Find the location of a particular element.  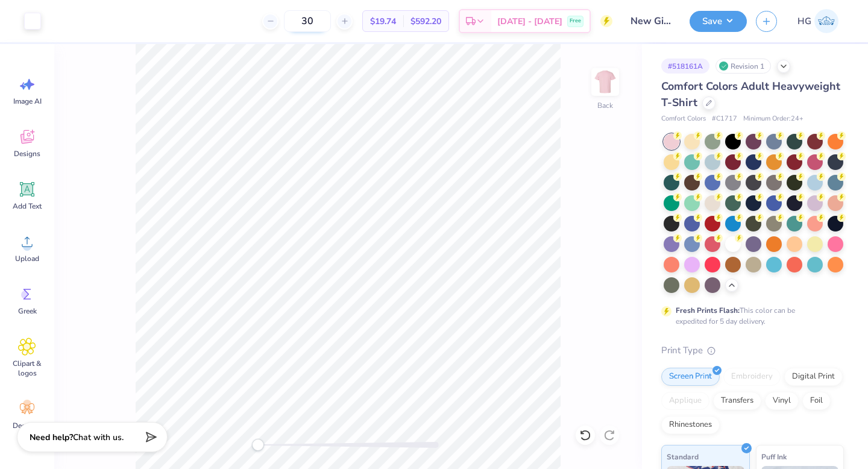

div: This color can be expedited for 5 day delivery. is located at coordinates (750, 316).